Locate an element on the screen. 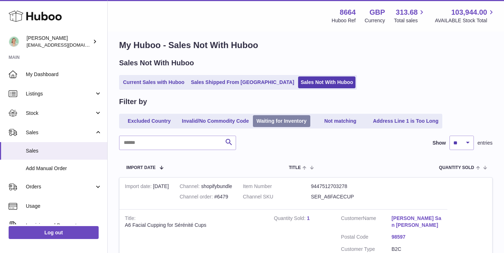 This screenshot has width=504, height=253. a: Log out is located at coordinates (53, 233).